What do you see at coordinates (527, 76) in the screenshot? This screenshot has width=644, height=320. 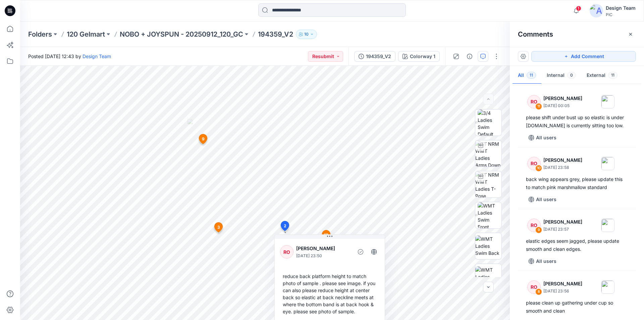 I see `button: All` at bounding box center [527, 76].